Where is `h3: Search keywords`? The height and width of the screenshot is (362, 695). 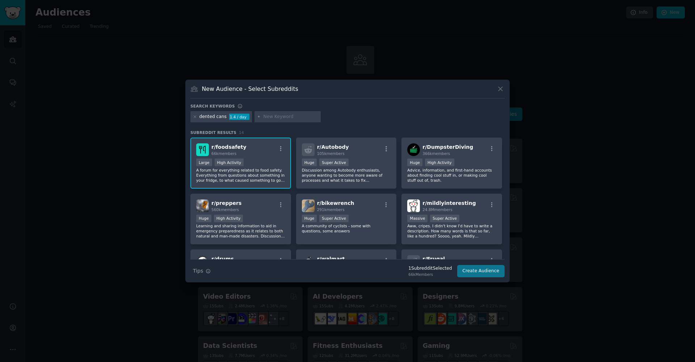
h3: Search keywords is located at coordinates (212, 106).